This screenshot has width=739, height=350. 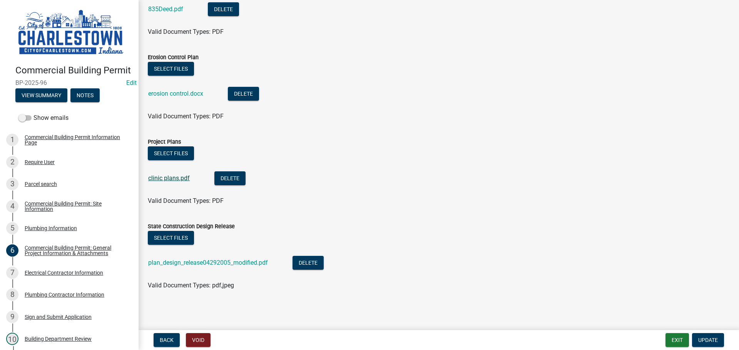 I want to click on div: Building Department Review, so click(x=58, y=339).